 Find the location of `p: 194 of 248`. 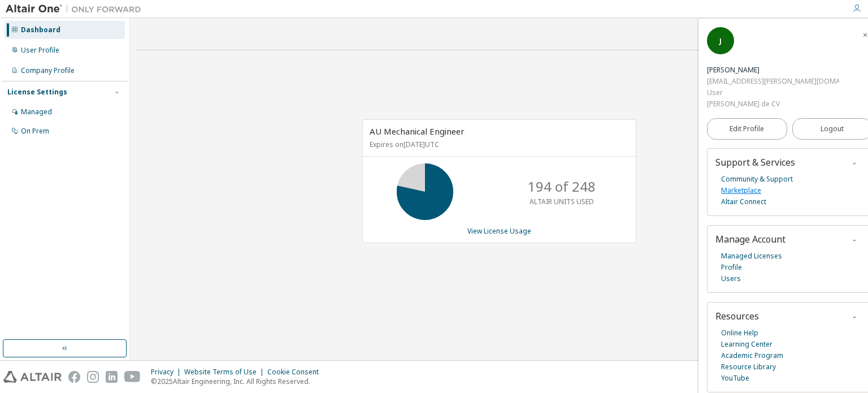

p: 194 of 248 is located at coordinates (561, 186).